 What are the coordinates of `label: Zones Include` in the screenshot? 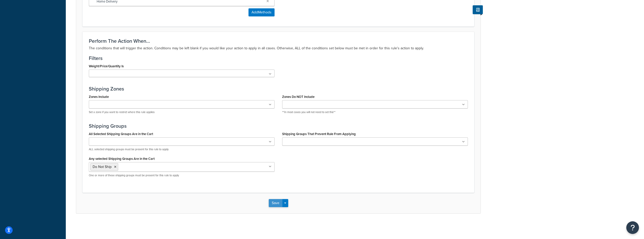 It's located at (99, 96).